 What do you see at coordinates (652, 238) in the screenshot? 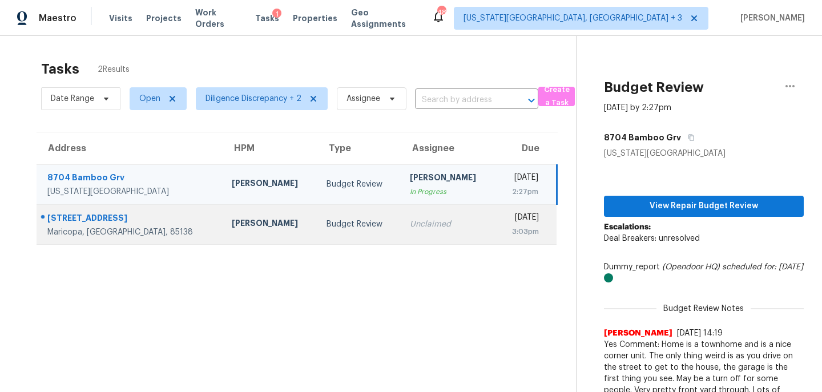
I see `span: Deal Breakers: unresolved` at bounding box center [652, 238].